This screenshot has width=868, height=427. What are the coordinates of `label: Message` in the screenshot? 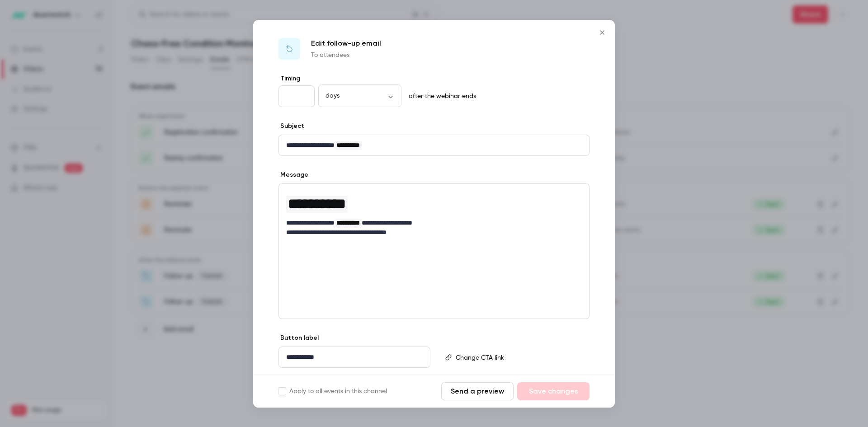 It's located at (293, 175).